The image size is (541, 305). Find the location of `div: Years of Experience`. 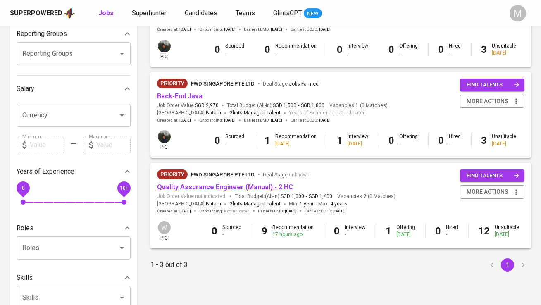

div: Years of Experience is located at coordinates (74, 171).